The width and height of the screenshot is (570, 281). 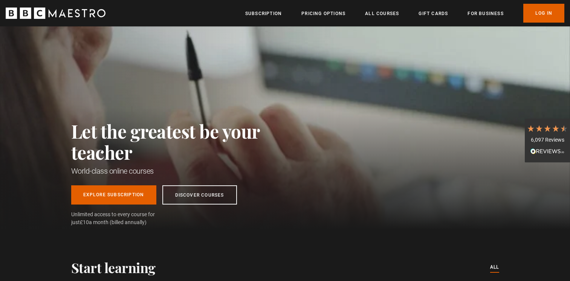 What do you see at coordinates (263, 14) in the screenshot?
I see `a: Subscription` at bounding box center [263, 14].